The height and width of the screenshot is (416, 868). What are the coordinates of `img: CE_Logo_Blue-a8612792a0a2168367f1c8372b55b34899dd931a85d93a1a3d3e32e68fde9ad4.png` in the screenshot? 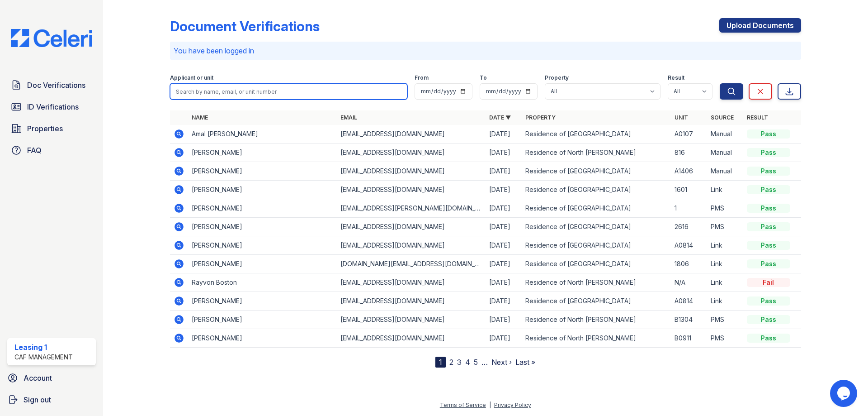 It's located at (51, 38).